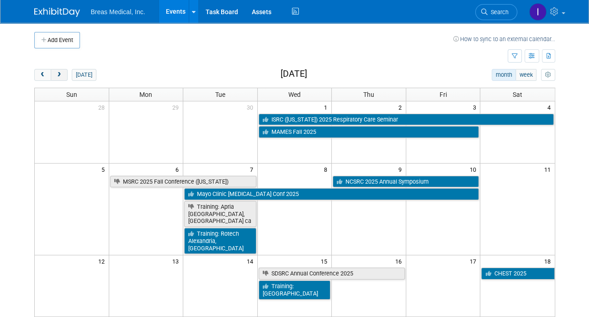 The height and width of the screenshot is (317, 589). I want to click on span: 7, so click(253, 169).